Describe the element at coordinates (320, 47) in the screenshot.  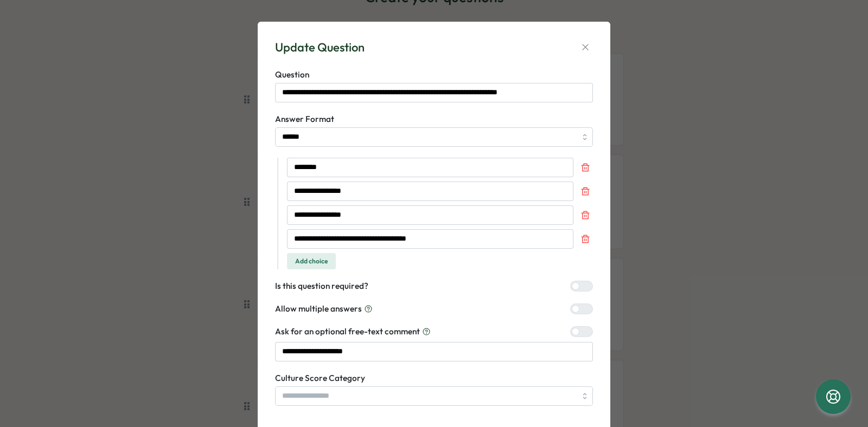
I see `div: Update Question` at that location.